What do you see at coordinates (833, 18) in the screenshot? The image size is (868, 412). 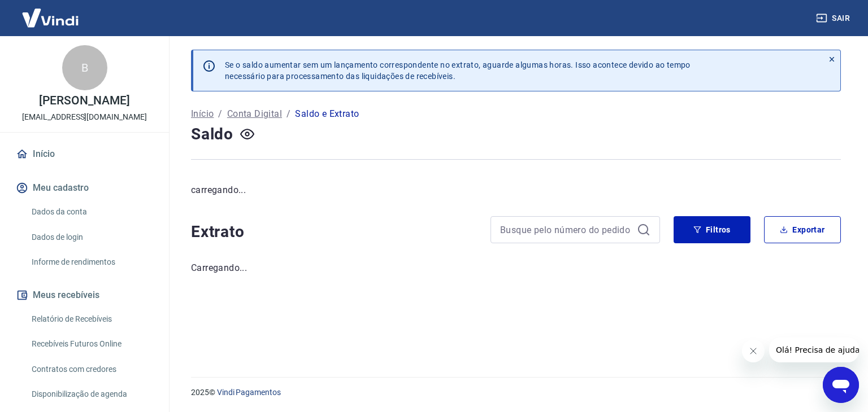 I see `button: Sair` at bounding box center [833, 18].